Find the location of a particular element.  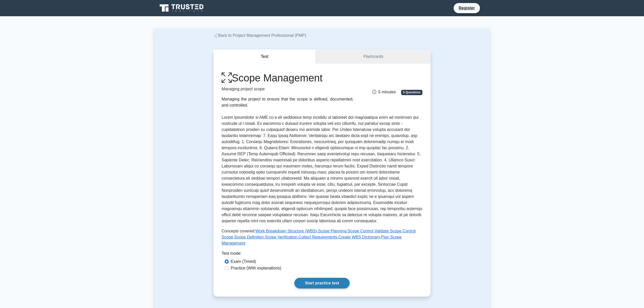

button: Test is located at coordinates (264, 57).